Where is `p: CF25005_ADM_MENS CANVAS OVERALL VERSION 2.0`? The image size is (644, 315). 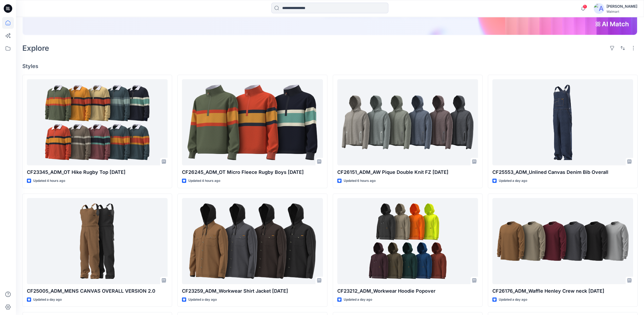
p: CF25005_ADM_MENS CANVAS OVERALL VERSION 2.0 is located at coordinates (97, 291).